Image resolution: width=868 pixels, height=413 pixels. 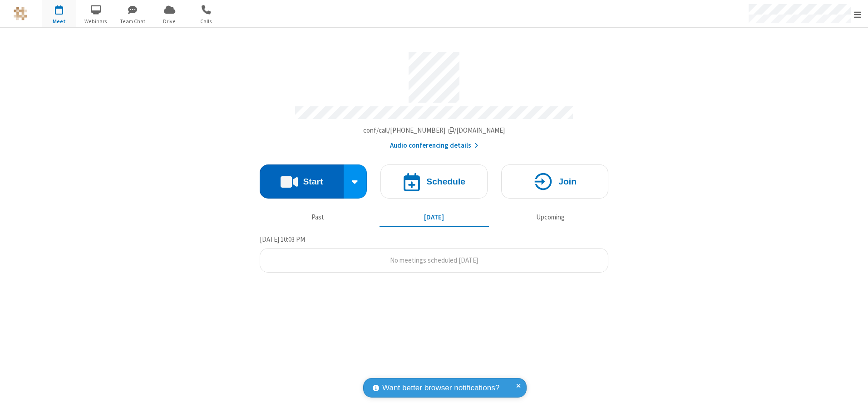 What do you see at coordinates (434, 146) in the screenshot?
I see `button: Audio conferencing details` at bounding box center [434, 146].